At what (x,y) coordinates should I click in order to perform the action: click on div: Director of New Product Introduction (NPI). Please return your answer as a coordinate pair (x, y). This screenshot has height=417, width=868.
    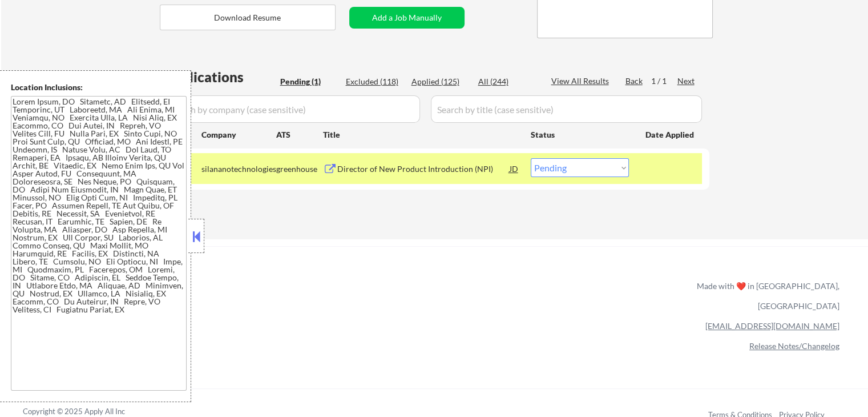
    Looking at the image, I should click on (423, 169).